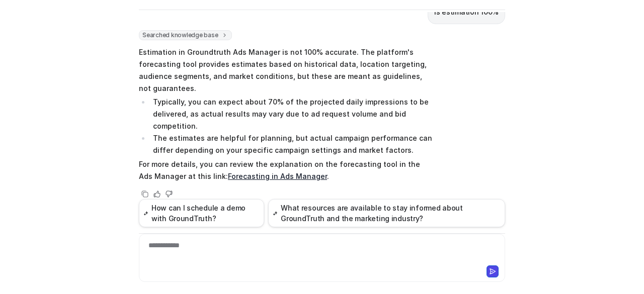  What do you see at coordinates (286, 70) in the screenshot?
I see `p: Estimation in Groundtruth Ads Manager is not 100% accurate. The platform's forecasting tool provi...` at bounding box center [286, 70].